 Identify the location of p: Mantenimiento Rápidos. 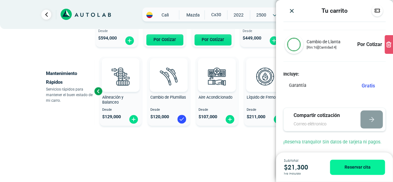
(70, 78).